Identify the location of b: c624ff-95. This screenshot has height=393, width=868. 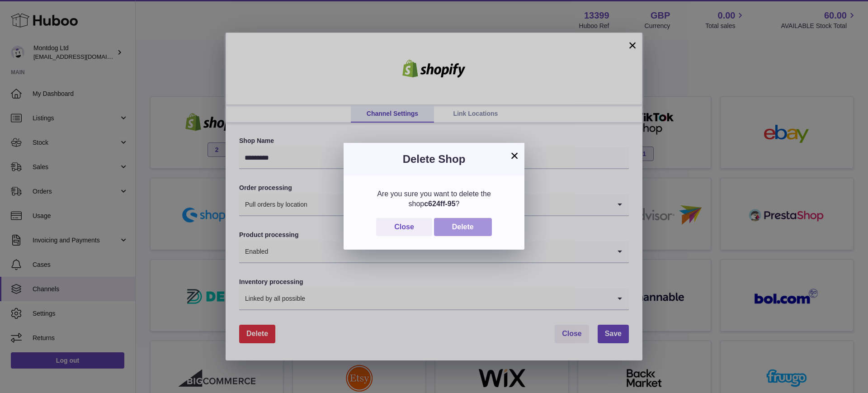
(439, 203).